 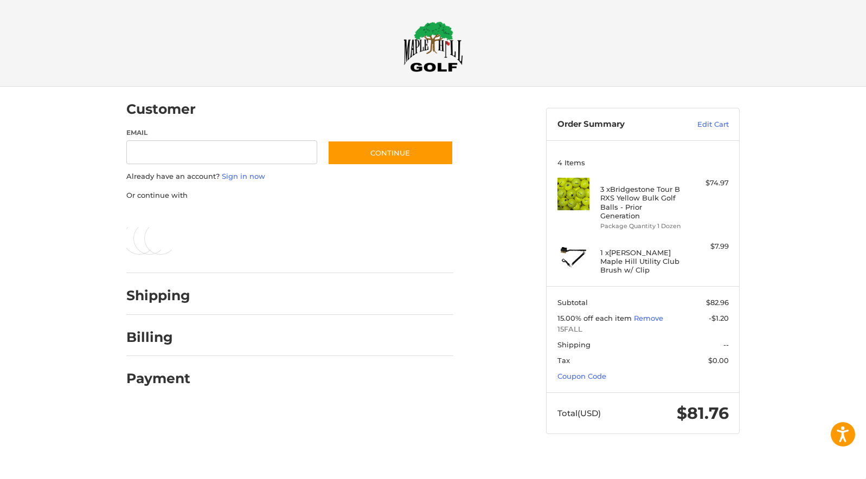 What do you see at coordinates (158, 337) in the screenshot?
I see `h2: Billing` at bounding box center [158, 337].